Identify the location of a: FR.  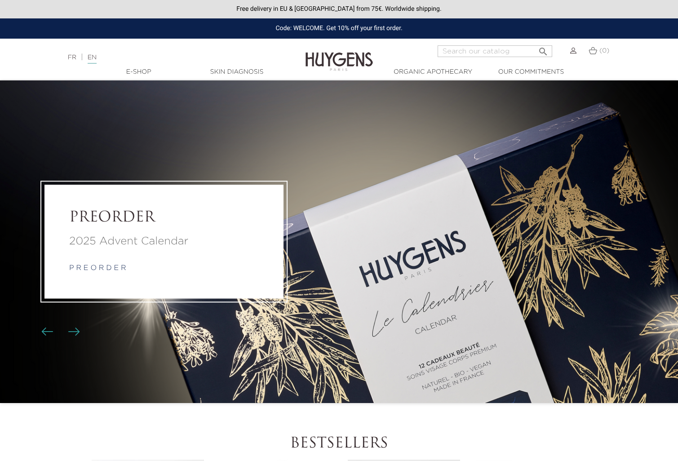
(72, 57).